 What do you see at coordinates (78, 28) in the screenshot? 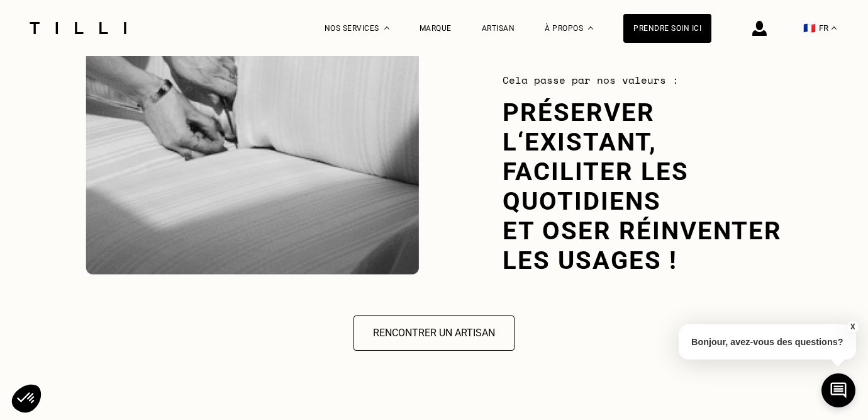
I see `img: Logo du service de couturière Tilli` at bounding box center [78, 28].